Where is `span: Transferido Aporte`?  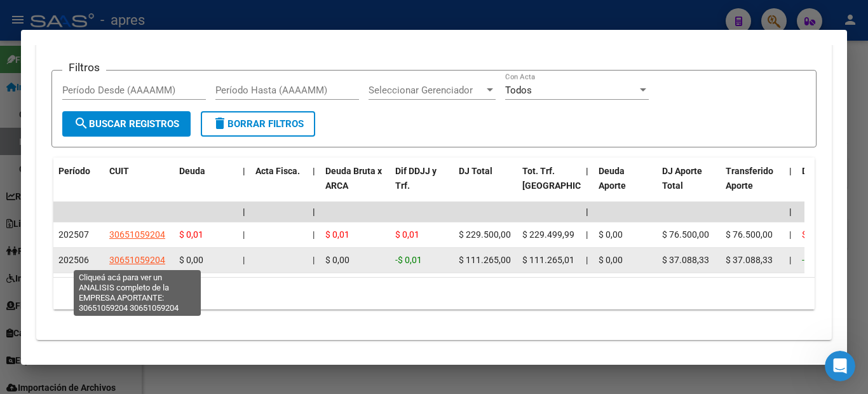
span: Transferido Aporte is located at coordinates (749, 178).